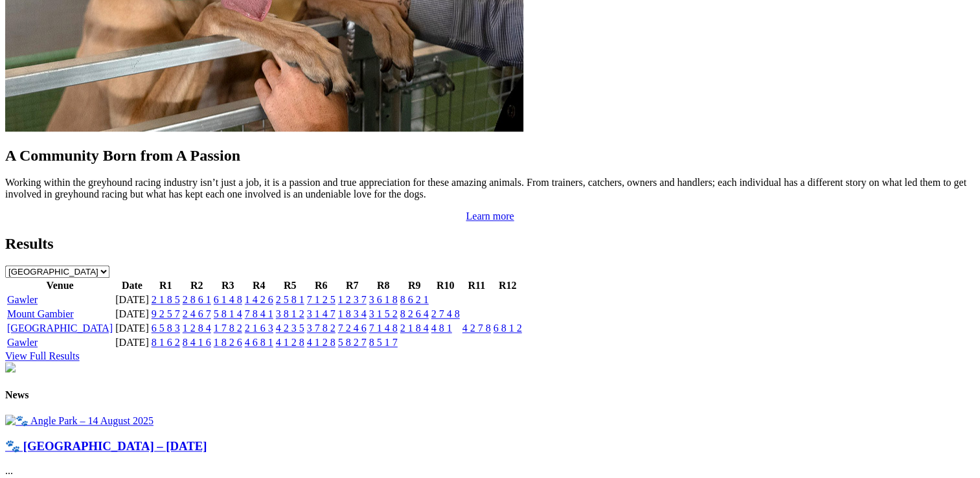  Describe the element at coordinates (228, 314) in the screenshot. I see `a: 5 8 1 4` at that location.